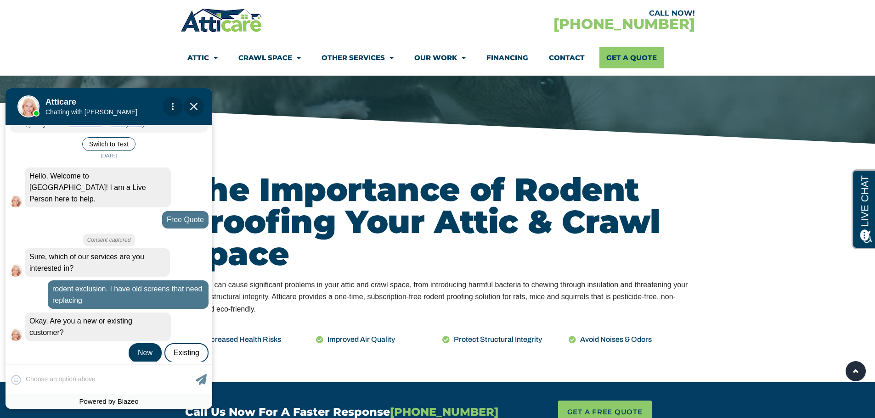  I want to click on a: Contact, so click(567, 58).